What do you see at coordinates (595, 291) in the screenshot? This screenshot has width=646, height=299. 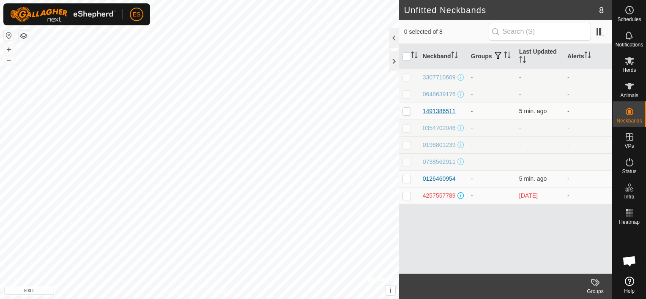 I see `div: Groups` at bounding box center [595, 291].